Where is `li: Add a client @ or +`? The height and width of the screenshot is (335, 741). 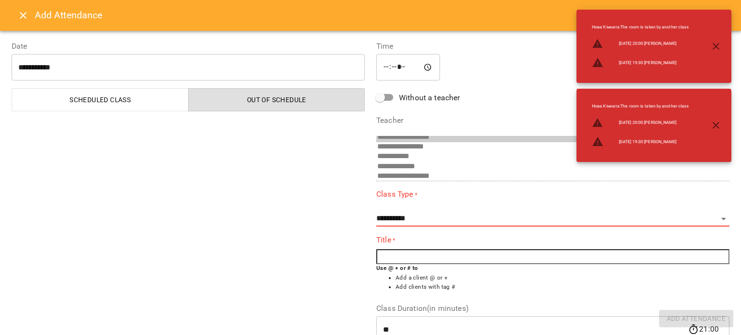
li: Add a client @ or + is located at coordinates (563, 279).